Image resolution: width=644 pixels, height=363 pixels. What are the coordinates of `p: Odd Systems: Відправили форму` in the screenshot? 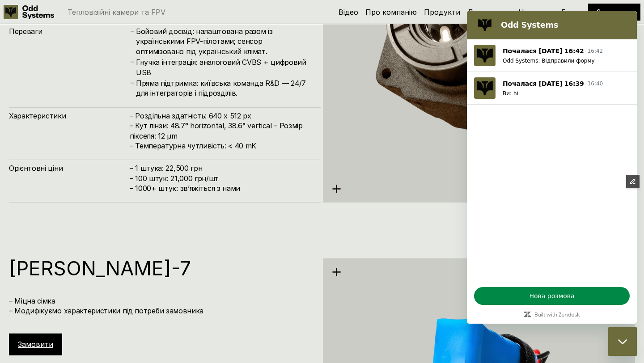 It's located at (99, 50).